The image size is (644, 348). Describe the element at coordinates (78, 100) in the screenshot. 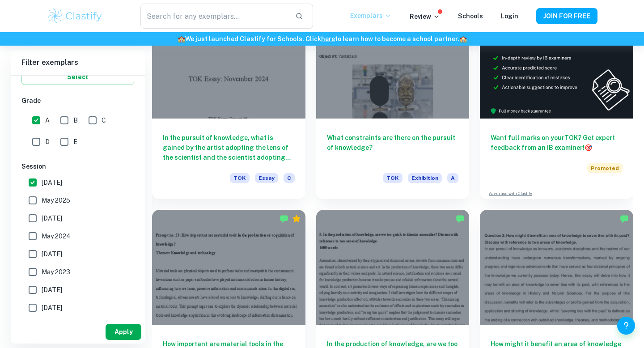

I see `h6: Grade` at that location.